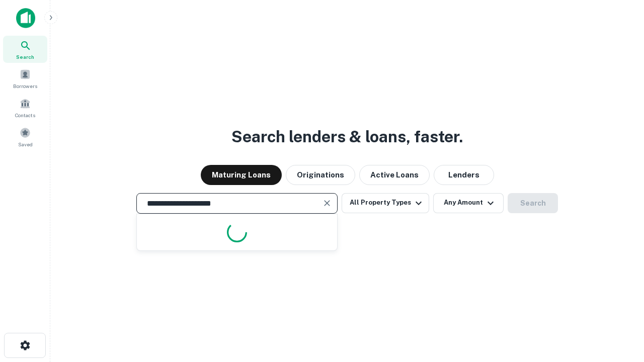  What do you see at coordinates (619, 305) in the screenshot?
I see `div: Chat Widget` at bounding box center [619, 305].